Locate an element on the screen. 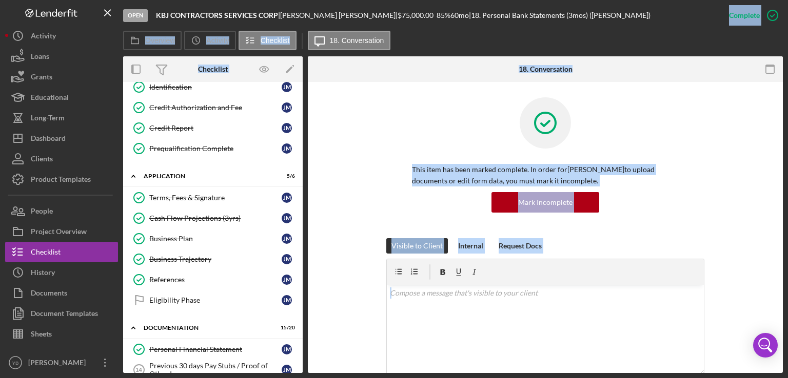 The width and height of the screenshot is (788, 378). button: Visible to Client is located at coordinates (417, 246).